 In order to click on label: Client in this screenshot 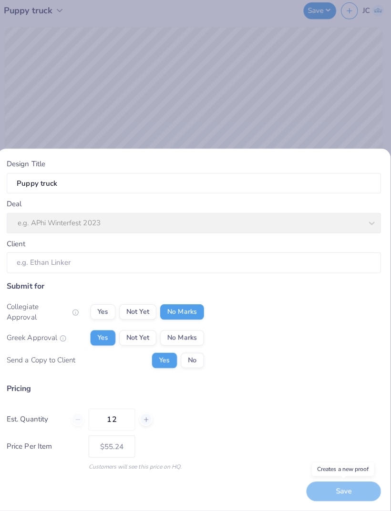, I will do `click(19, 246)`.